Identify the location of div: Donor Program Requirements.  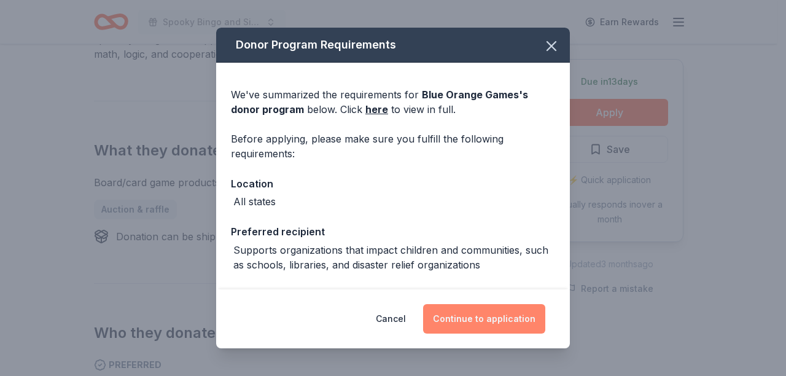
(393, 45).